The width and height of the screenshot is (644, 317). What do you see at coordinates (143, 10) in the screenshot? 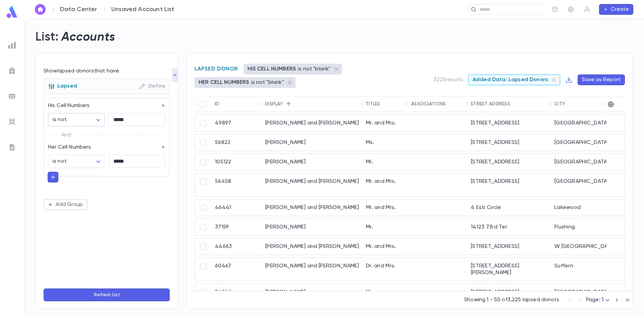
I see `p: Unsaved Account List` at bounding box center [143, 10].